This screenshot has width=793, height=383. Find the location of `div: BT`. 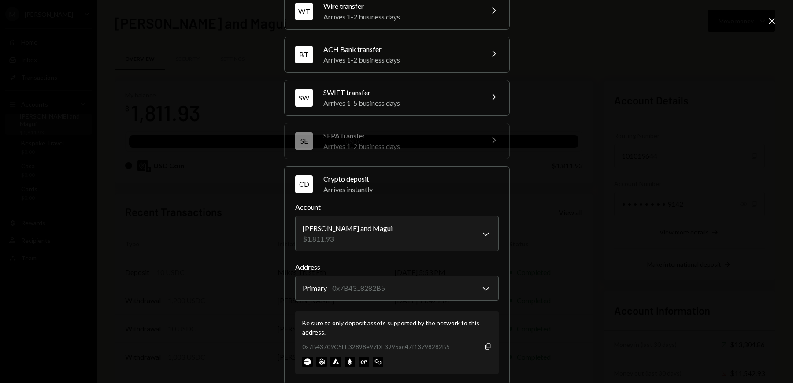

div: BT is located at coordinates (304, 55).